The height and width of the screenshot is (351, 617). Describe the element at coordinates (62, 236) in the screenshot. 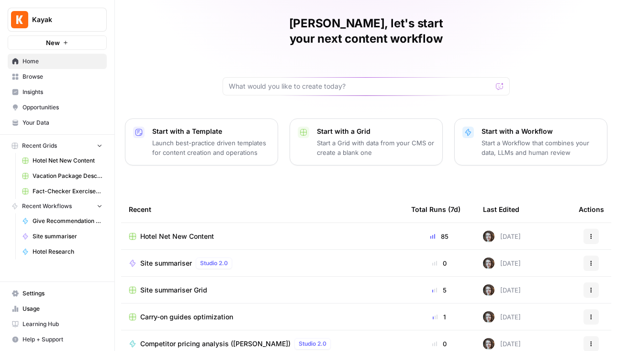

I see `a: Site summariser` at that location.